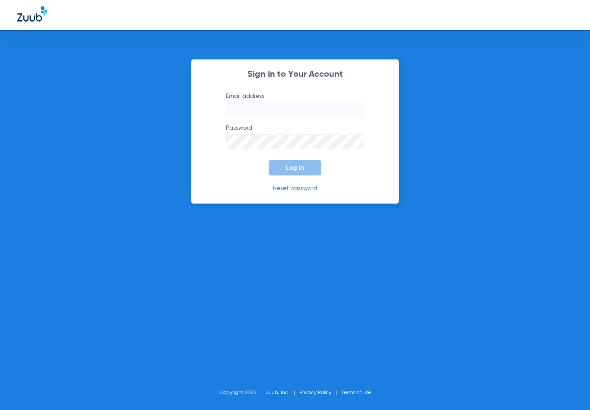  Describe the element at coordinates (295, 104) in the screenshot. I see `label: Email address` at that location.